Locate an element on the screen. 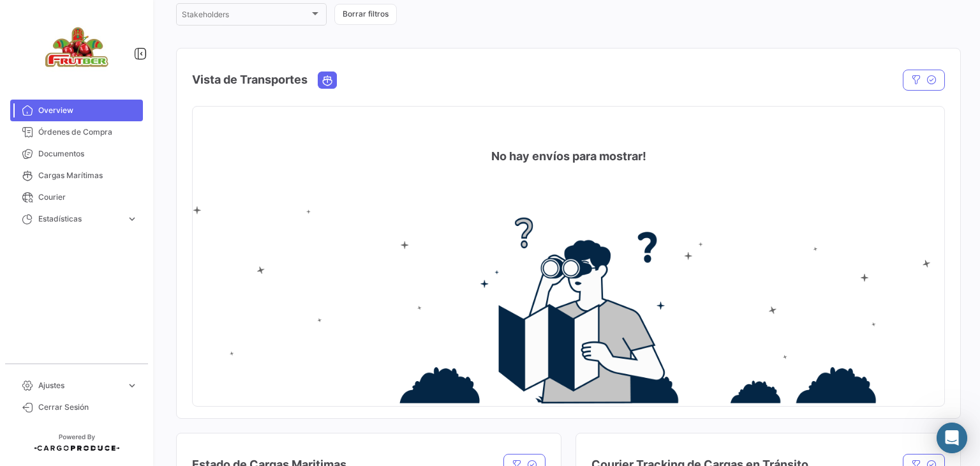  span: Cerrar Sesión is located at coordinates (88, 407).